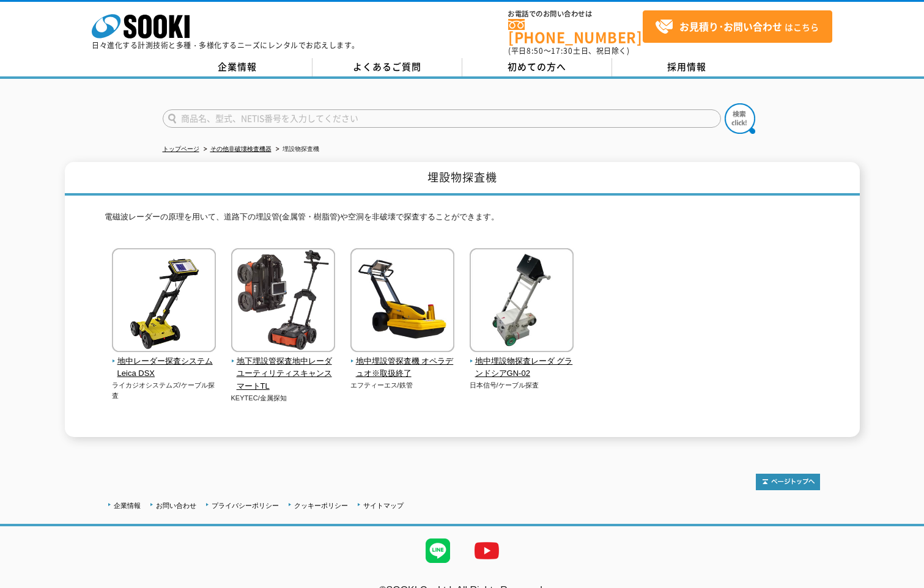 This screenshot has width=924, height=588. I want to click on a: お問い合わせ, so click(176, 506).